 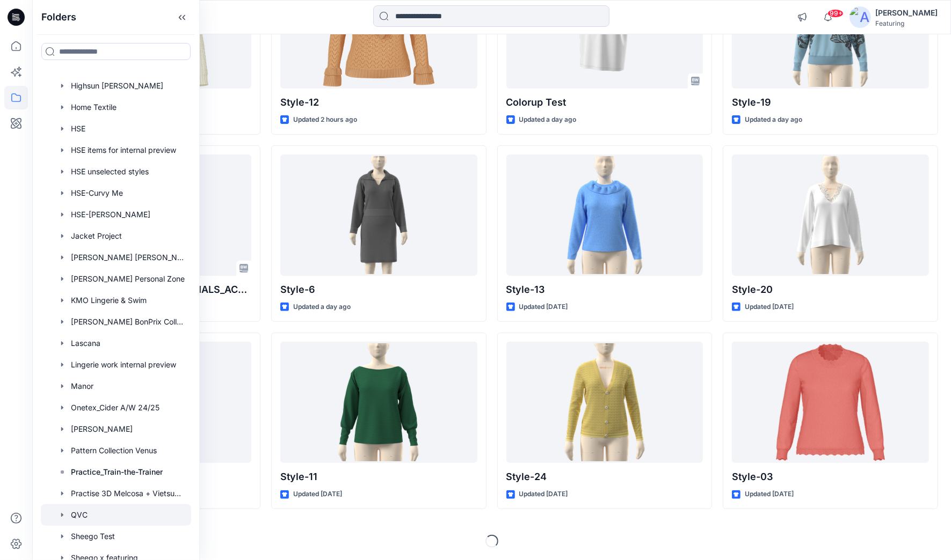 I want to click on p: Style-6, so click(x=379, y=290).